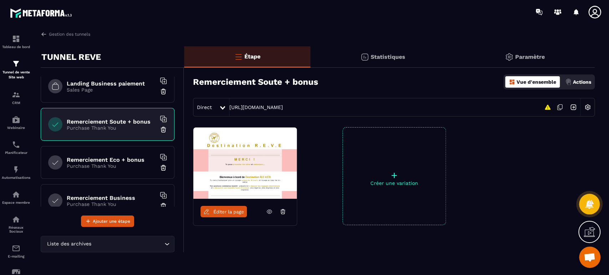 The width and height of the screenshot is (609, 275). Describe the element at coordinates (16, 173) in the screenshot. I see `a: automationsautomationsAutomatisations` at that location.